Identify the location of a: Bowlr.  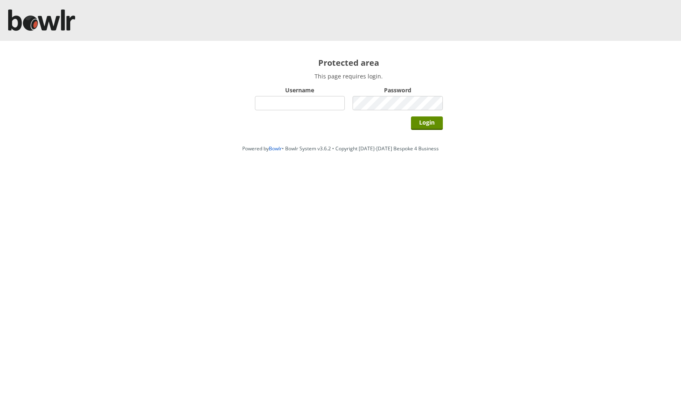
(275, 148).